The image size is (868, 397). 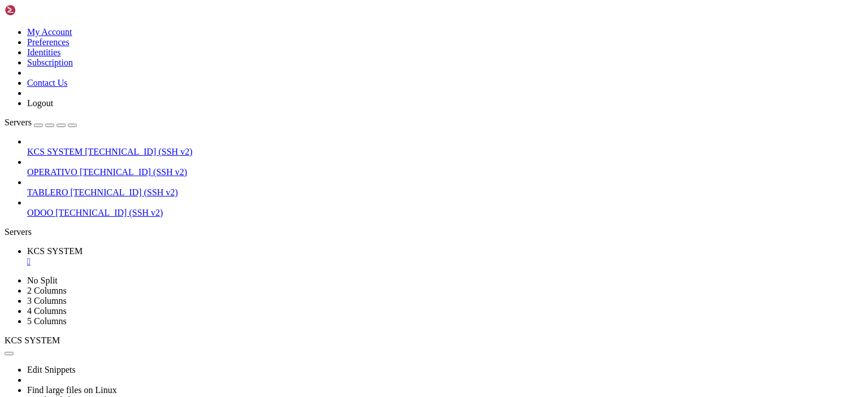 What do you see at coordinates (362, 134) in the screenshot?
I see `x-row: * Strictly confined Kubernetes makes edge and IoT secure. Learn how MicroK8s` at bounding box center [362, 134].